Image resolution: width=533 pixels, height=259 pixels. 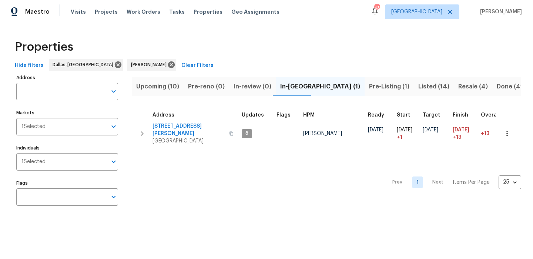 I want to click on span: Target, so click(x=431, y=115).